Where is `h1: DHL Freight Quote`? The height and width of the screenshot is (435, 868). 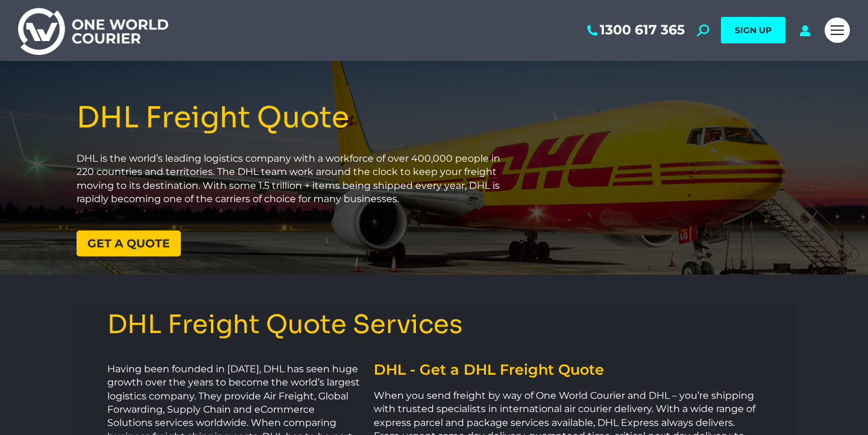
h1: DHL Freight Quote is located at coordinates (291, 118).